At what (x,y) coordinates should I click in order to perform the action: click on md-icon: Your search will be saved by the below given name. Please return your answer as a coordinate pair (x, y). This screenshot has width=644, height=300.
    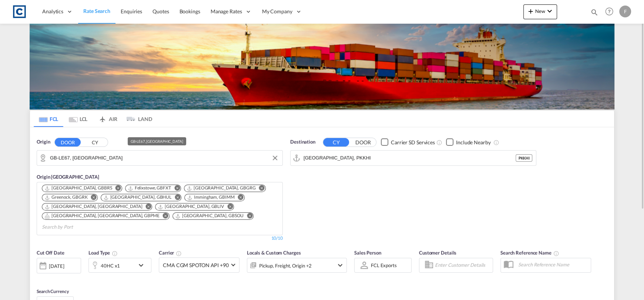
    Looking at the image, I should click on (556, 254).